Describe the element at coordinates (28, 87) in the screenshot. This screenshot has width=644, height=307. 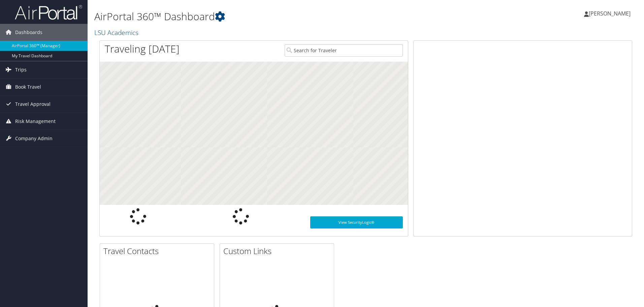
I see `span: Book Travel` at that location.